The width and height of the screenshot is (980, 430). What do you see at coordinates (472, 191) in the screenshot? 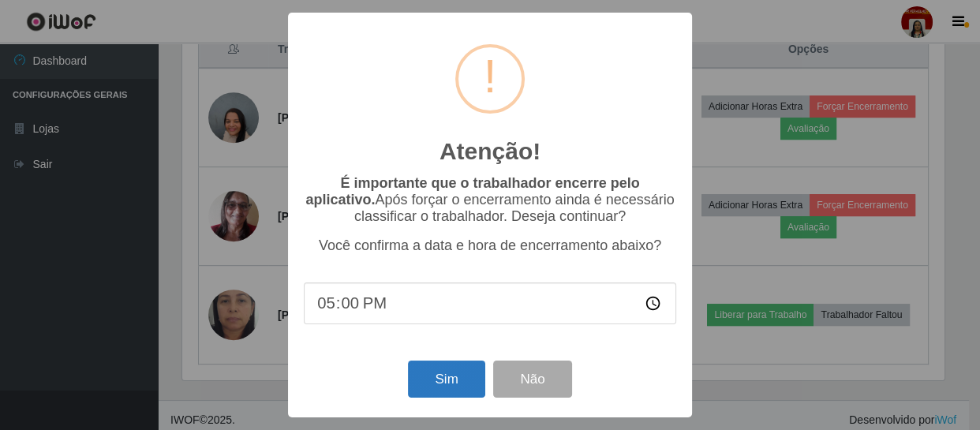
I see `b: É importante que o trabalhador encerre pelo aplicativo.` at bounding box center [472, 191].